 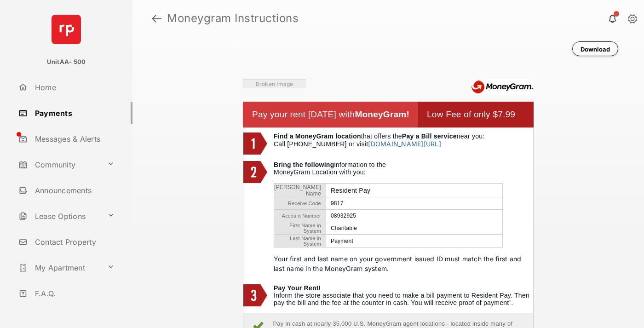 I want to click on a: Announcements, so click(x=73, y=190).